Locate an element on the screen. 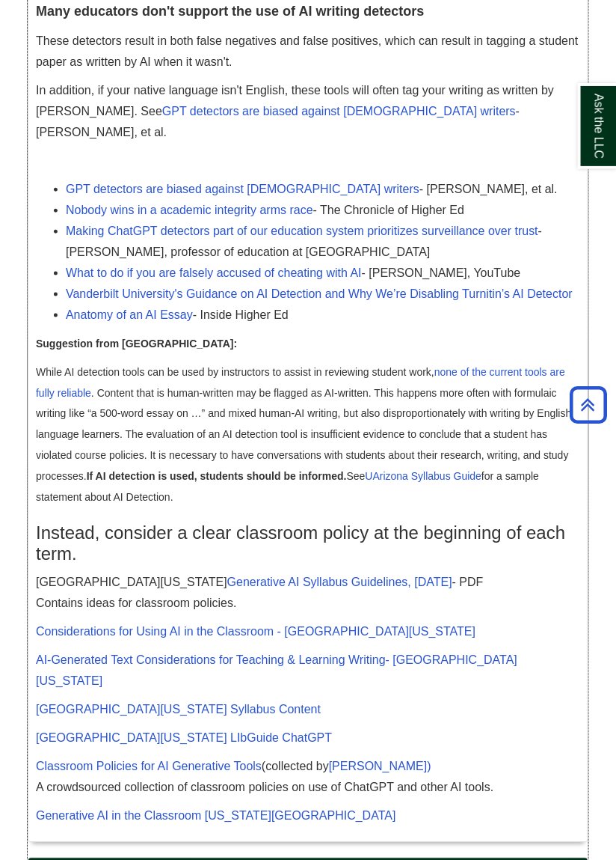  li: - The Chronicle of Higher Ed is located at coordinates (323, 210).